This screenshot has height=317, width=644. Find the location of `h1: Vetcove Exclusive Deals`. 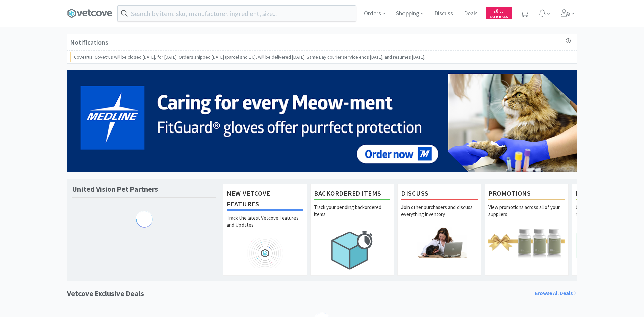

h1: Vetcove Exclusive Deals is located at coordinates (106, 294).